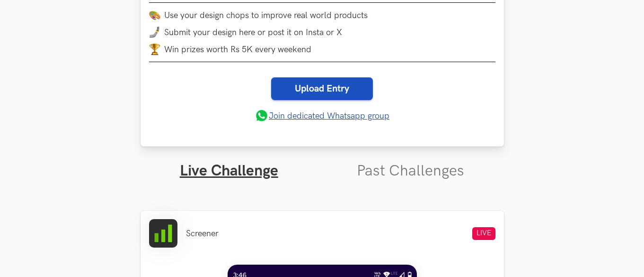  What do you see at coordinates (154, 32) in the screenshot?
I see `img: mobile-in-hand.png` at bounding box center [154, 32].